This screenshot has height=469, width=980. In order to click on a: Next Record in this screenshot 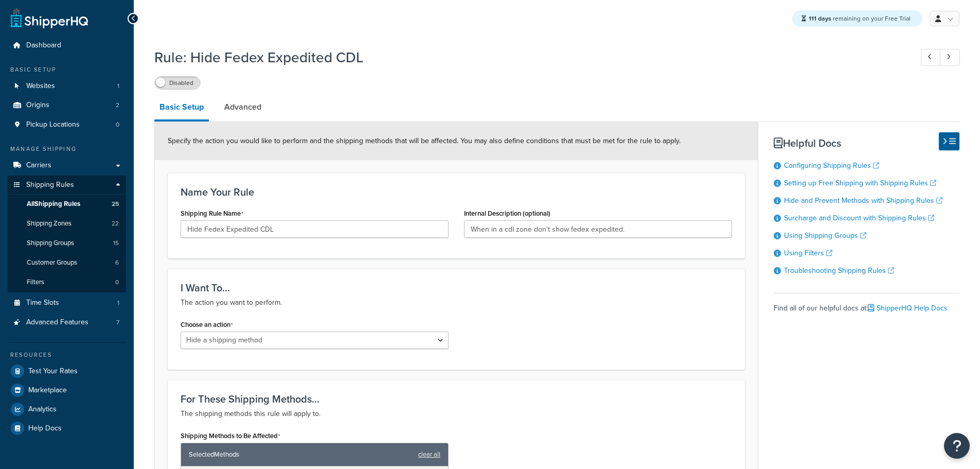, I will do `click(950, 57)`.